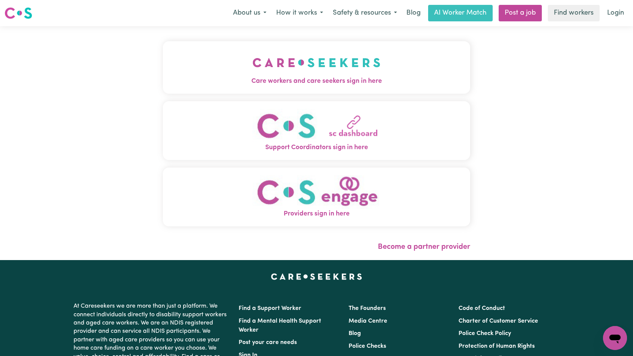 The height and width of the screenshot is (356, 633). What do you see at coordinates (249, 13) in the screenshot?
I see `button: About us` at bounding box center [249, 13].